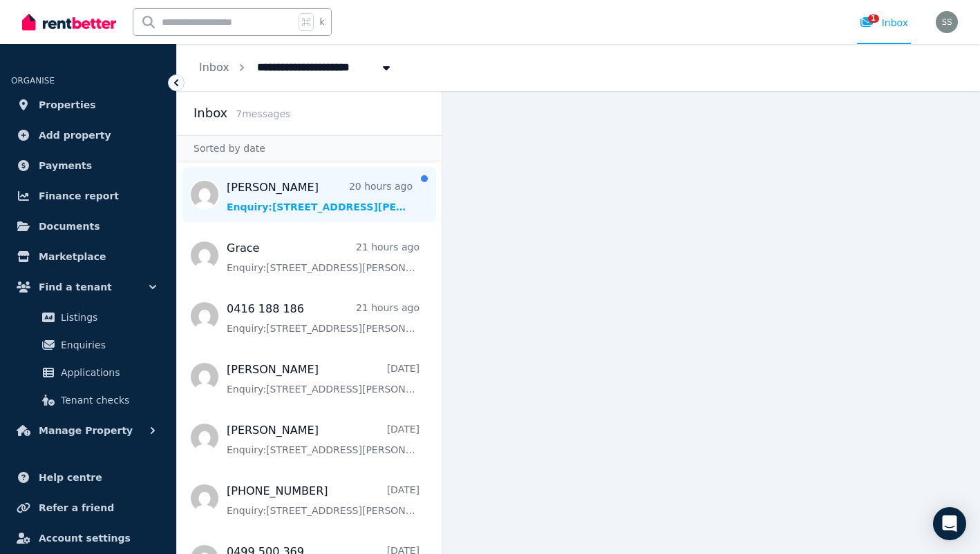 The image size is (980, 554). Describe the element at coordinates (87, 257) in the screenshot. I see `a: Marketplace` at that location.